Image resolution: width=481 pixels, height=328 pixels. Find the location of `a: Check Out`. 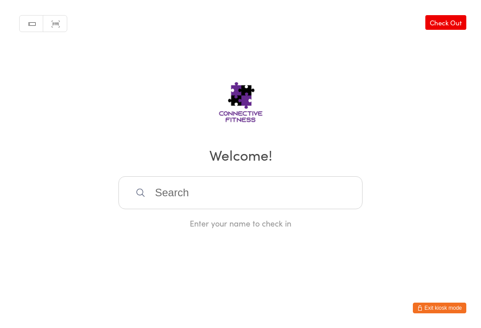

a: Check Out is located at coordinates (446, 22).